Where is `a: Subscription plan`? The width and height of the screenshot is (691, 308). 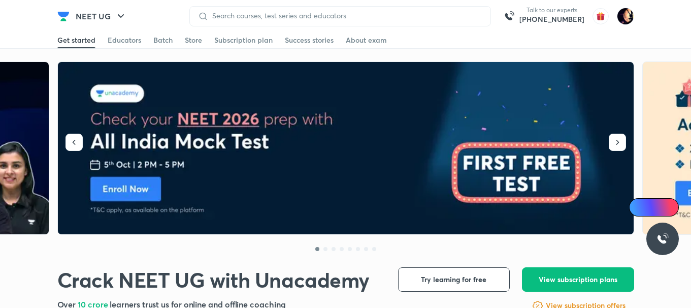 a: Subscription plan is located at coordinates (243, 40).